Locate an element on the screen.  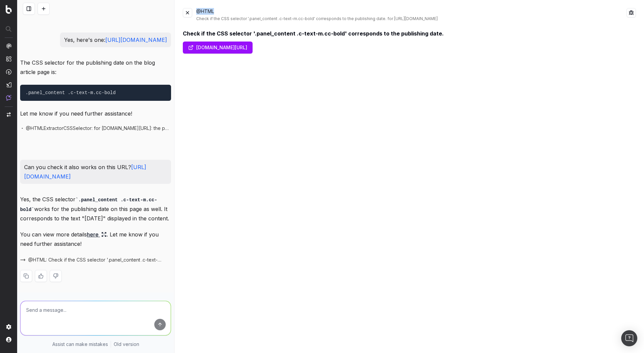
a: Old version is located at coordinates (126, 344).